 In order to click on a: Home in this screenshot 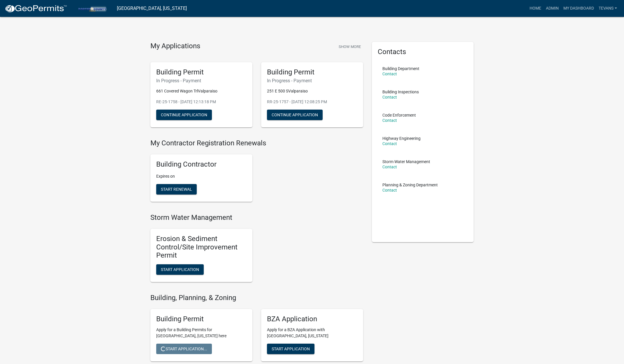, I will do `click(535, 8)`.